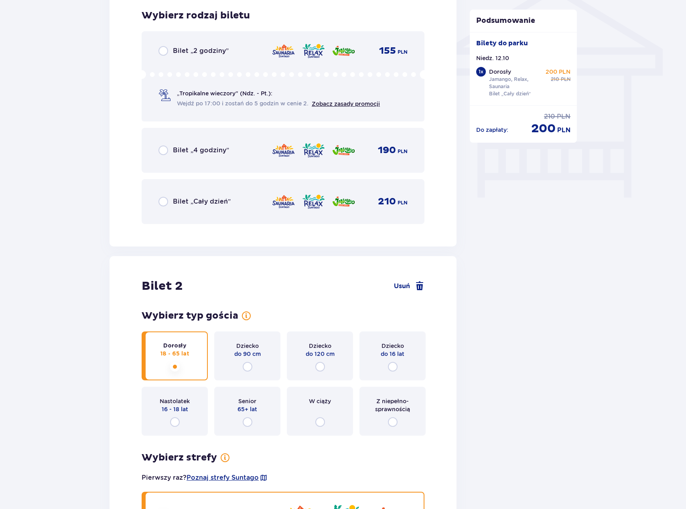 The height and width of the screenshot is (509, 686). What do you see at coordinates (517, 83) in the screenshot?
I see `p: Jamango, Relax, Saunaria` at bounding box center [517, 83].